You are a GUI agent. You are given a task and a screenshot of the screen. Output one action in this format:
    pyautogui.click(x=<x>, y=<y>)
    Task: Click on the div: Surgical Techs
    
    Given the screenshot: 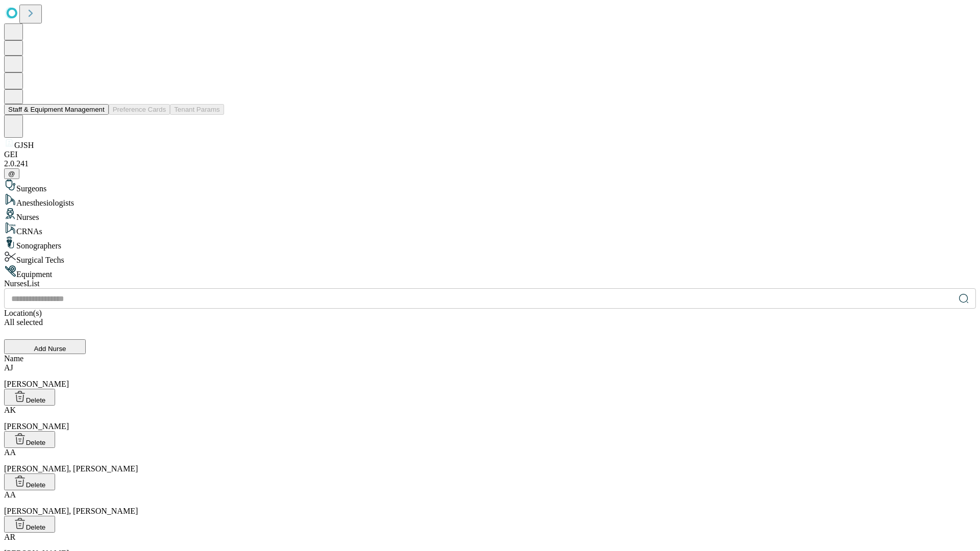 What is the action you would take?
    pyautogui.click(x=490, y=258)
    